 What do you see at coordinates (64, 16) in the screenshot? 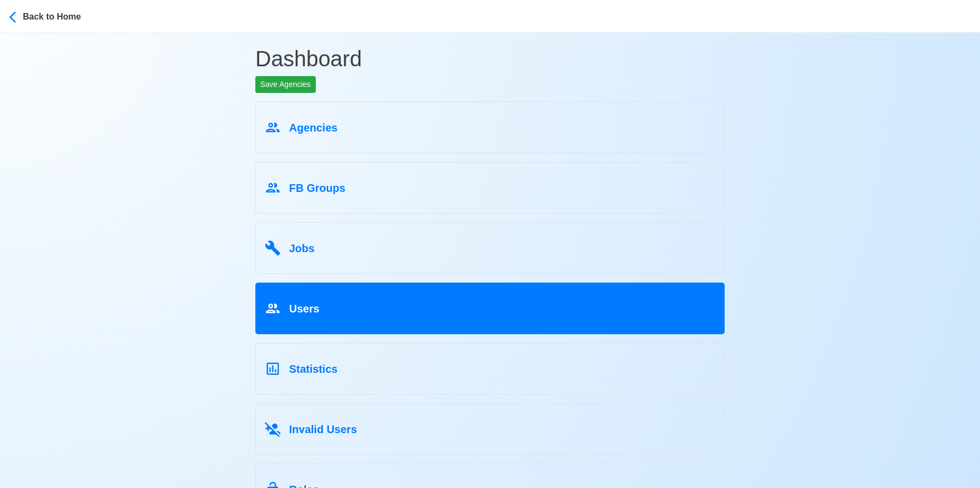
I see `div: Back to Home` at bounding box center [64, 16].